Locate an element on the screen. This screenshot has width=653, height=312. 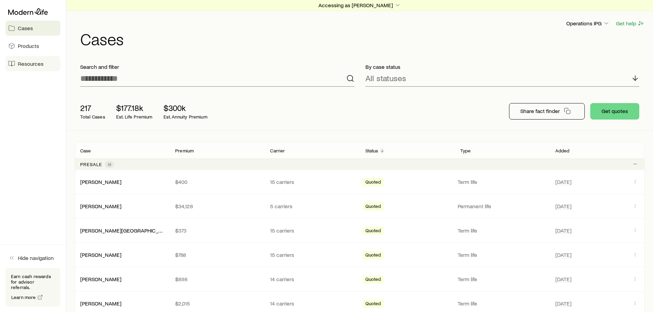
p: Carrier is located at coordinates (277, 151).